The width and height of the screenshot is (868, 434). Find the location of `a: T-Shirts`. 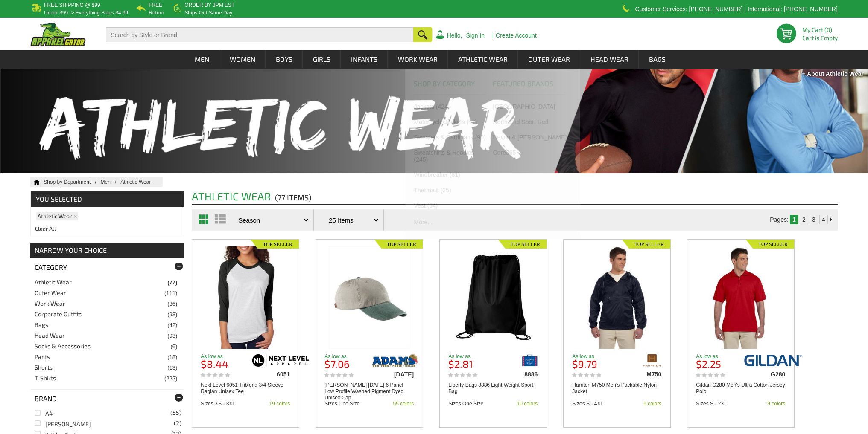

a: T-Shirts is located at coordinates (45, 377).